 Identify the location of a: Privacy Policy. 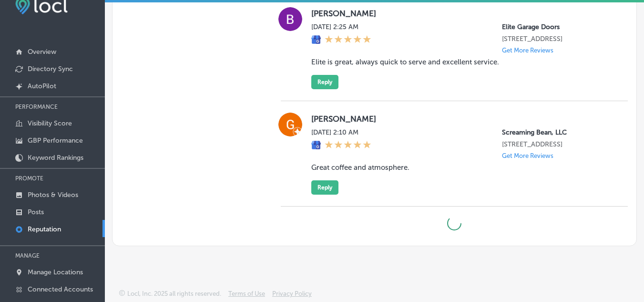
(292, 296).